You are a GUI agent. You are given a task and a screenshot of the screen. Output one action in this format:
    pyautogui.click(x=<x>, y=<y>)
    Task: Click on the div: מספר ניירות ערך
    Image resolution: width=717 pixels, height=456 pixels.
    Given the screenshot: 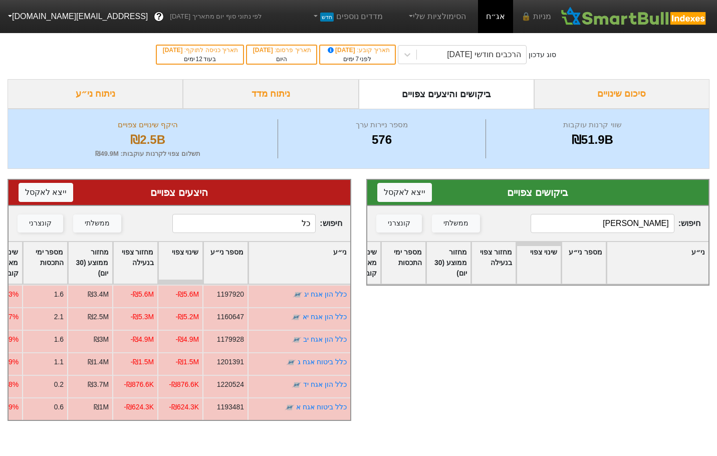 What is the action you would take?
    pyautogui.click(x=381, y=125)
    